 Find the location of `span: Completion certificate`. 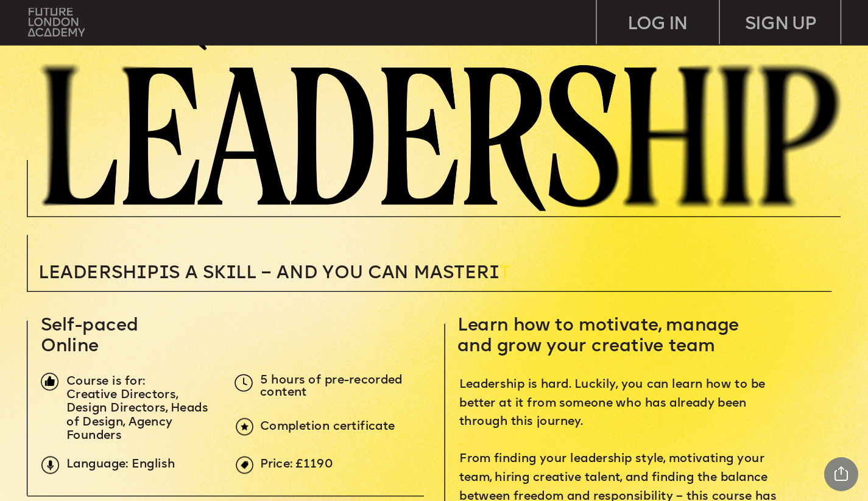

span: Completion certificate is located at coordinates (327, 426).